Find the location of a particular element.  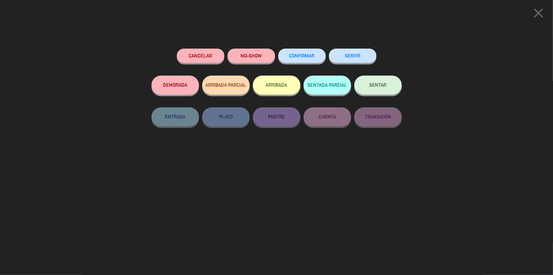

button: TRANSICIÓN is located at coordinates (378, 117).